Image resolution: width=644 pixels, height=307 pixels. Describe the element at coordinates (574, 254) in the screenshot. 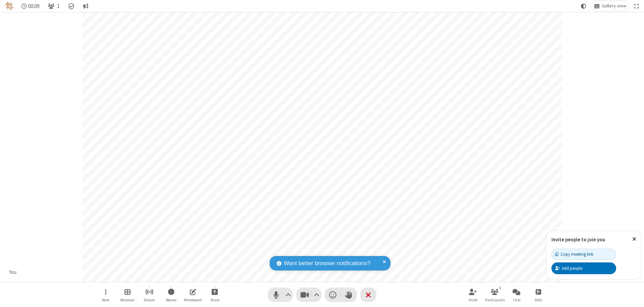

I see `div: Copy meeting link` at that location.